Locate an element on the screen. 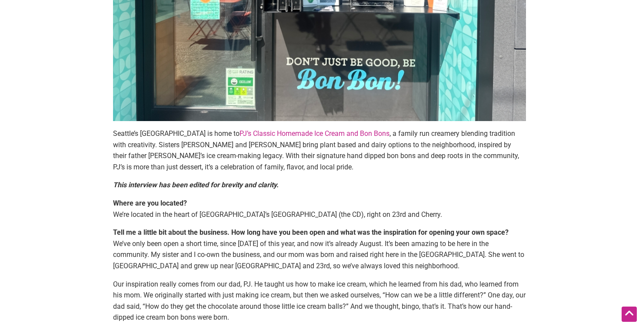 The height and width of the screenshot is (324, 639). a: PJ’s Classic Homemade Ice Cream and Bon Bons is located at coordinates (314, 133).